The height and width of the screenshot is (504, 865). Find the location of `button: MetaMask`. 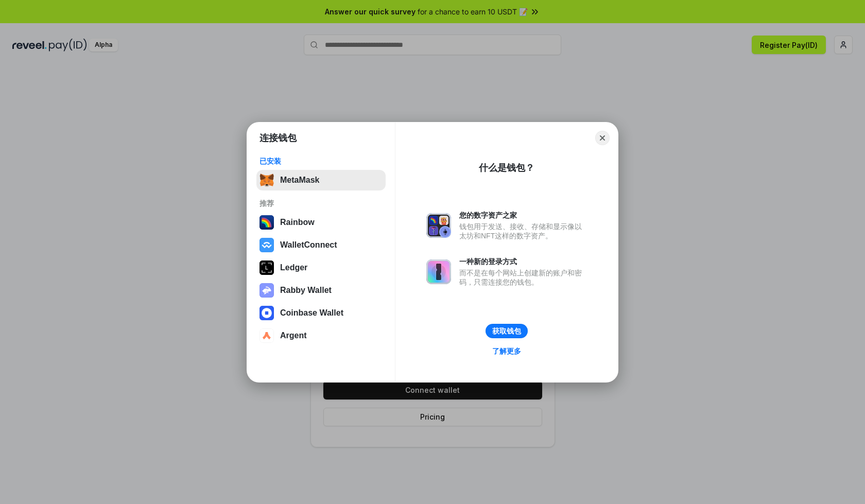

button: MetaMask is located at coordinates (321, 180).